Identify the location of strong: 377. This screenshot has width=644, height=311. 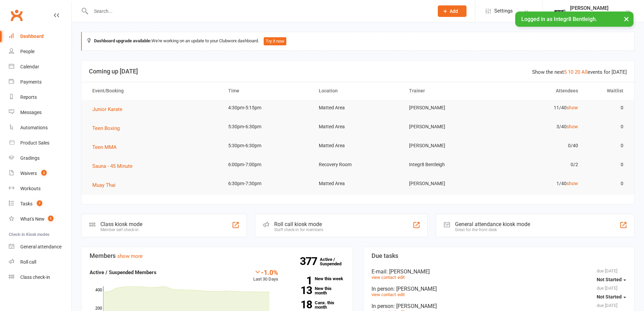
(310, 261).